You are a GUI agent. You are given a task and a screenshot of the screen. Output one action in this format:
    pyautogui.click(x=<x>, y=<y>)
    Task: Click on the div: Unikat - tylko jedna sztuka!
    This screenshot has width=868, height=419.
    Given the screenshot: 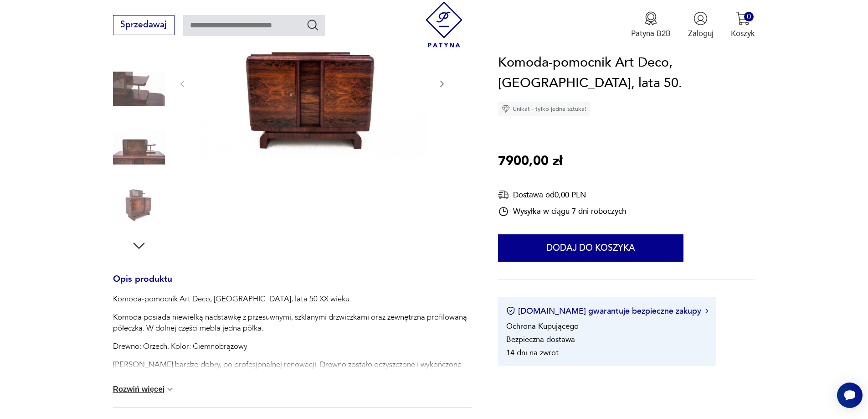 What is the action you would take?
    pyautogui.click(x=544, y=109)
    